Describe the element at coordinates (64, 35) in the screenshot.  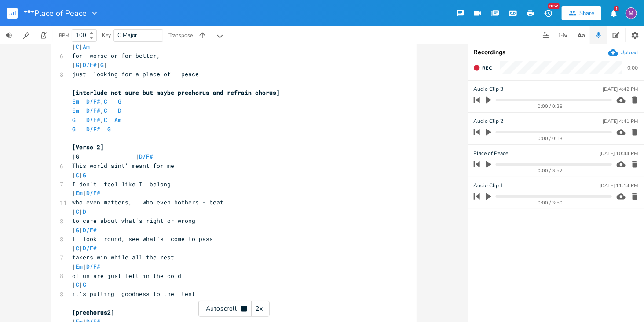
I see `div: BPM` at that location.